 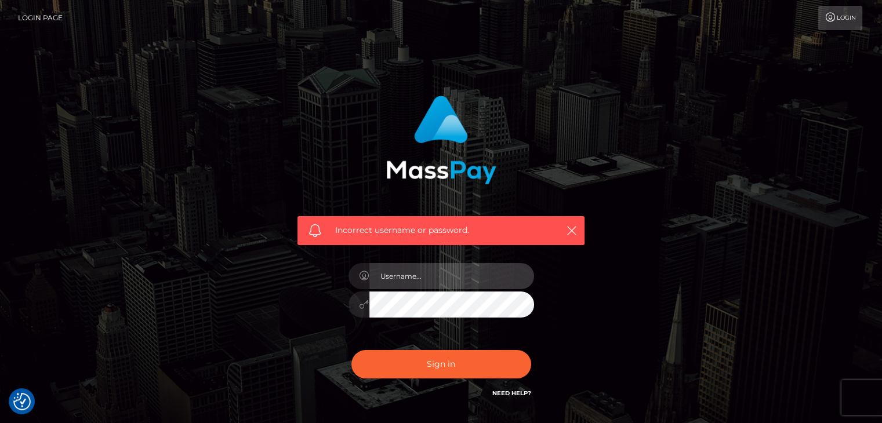 I want to click on img: MassPay Login, so click(x=441, y=140).